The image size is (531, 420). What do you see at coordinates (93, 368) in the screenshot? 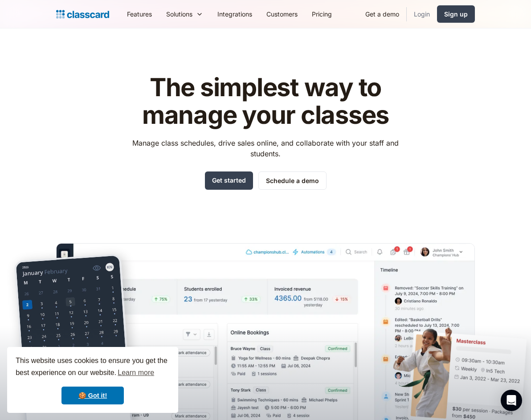
I see `span: This website uses cookies to ensure you get the best experience on our website.` at bounding box center [93, 368].